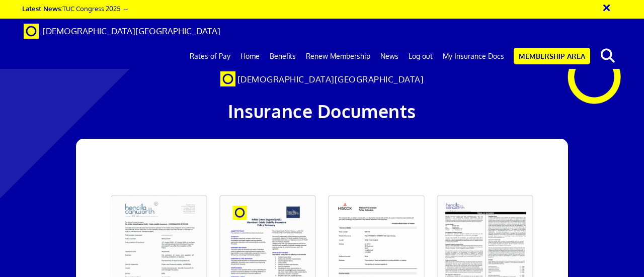  I want to click on a: Membership Area, so click(552, 56).